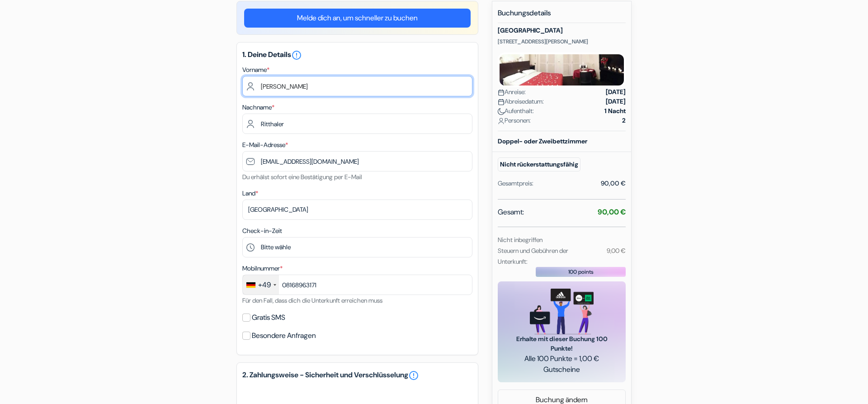 Image resolution: width=868 pixels, height=404 pixels. Describe the element at coordinates (612, 212) in the screenshot. I see `strong: 90,00 €` at that location.